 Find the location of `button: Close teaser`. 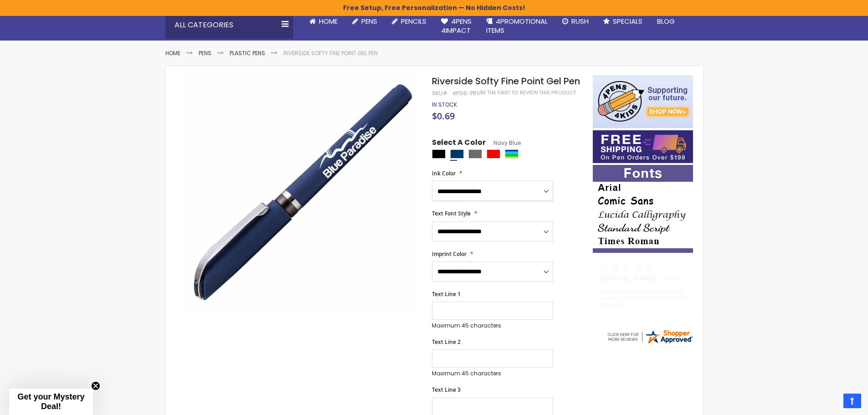

button: Close teaser is located at coordinates (96, 386).